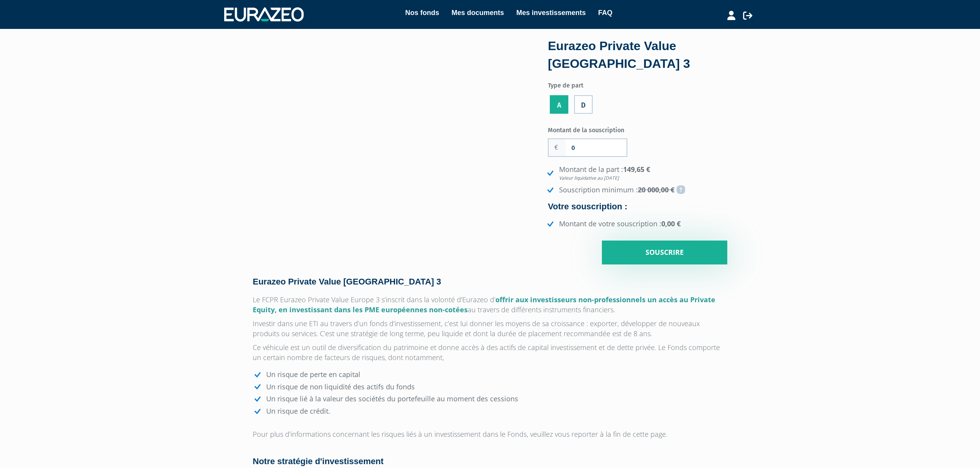  I want to click on p: Pour plus d’informations concernant les risques liés à un investissement dans le Fonds, veuillez ..., so click(490, 434).